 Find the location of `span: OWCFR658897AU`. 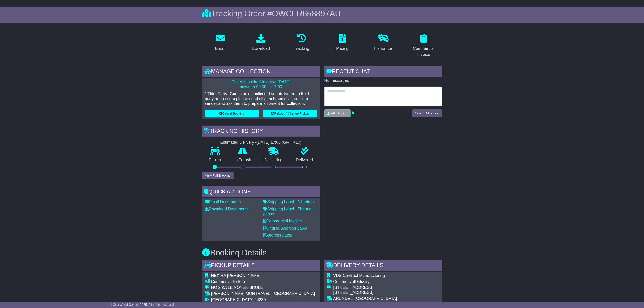

span: OWCFR658897AU is located at coordinates (307, 13).